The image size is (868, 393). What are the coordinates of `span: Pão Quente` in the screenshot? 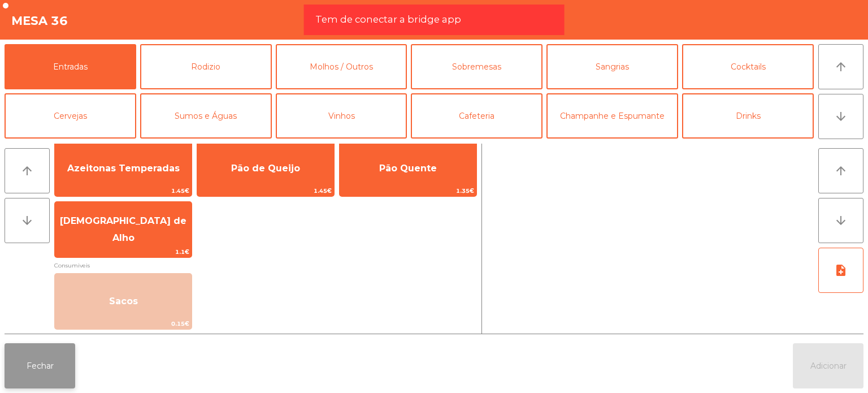 It's located at (408, 168).